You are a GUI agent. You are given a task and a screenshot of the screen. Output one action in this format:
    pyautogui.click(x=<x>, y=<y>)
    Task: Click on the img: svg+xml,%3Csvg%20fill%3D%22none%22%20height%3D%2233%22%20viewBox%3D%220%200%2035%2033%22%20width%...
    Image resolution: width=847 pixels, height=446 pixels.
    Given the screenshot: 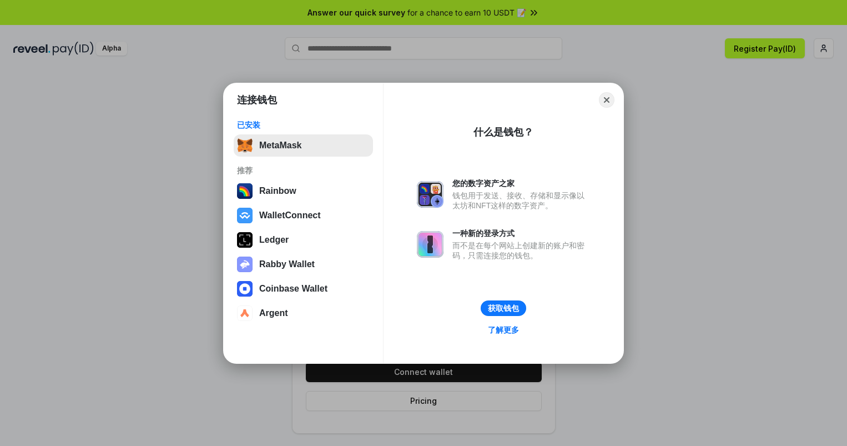 What is the action you would take?
    pyautogui.click(x=245, y=145)
    